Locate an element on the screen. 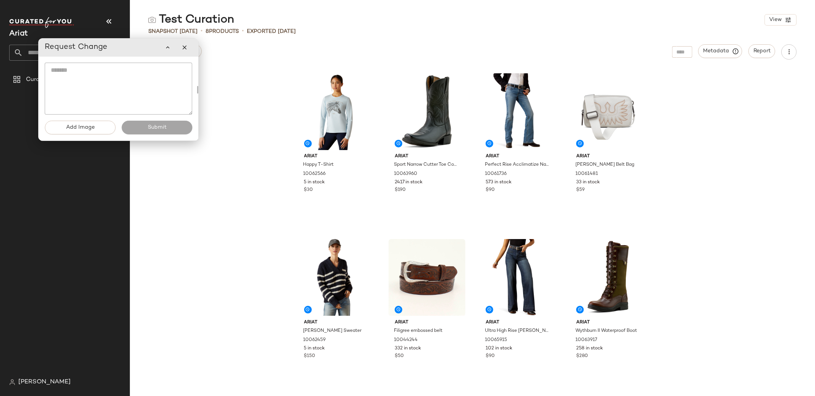 This screenshot has width=815, height=396. span: Wythburn II Waterproof Boot is located at coordinates (606, 331).